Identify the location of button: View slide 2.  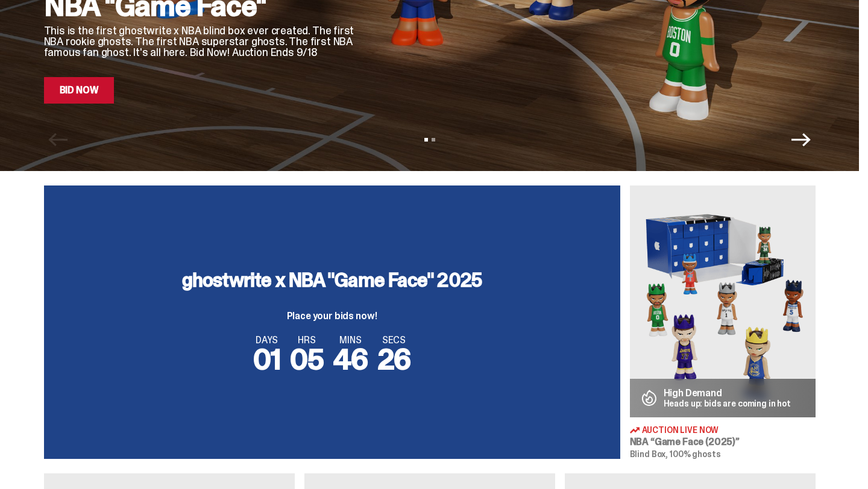
(434, 140).